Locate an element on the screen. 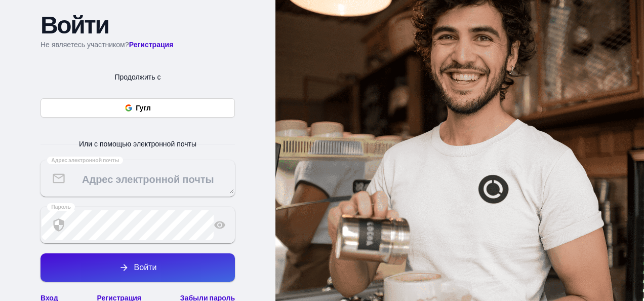 This screenshot has height=301, width=644. font: Гугл is located at coordinates (143, 108).